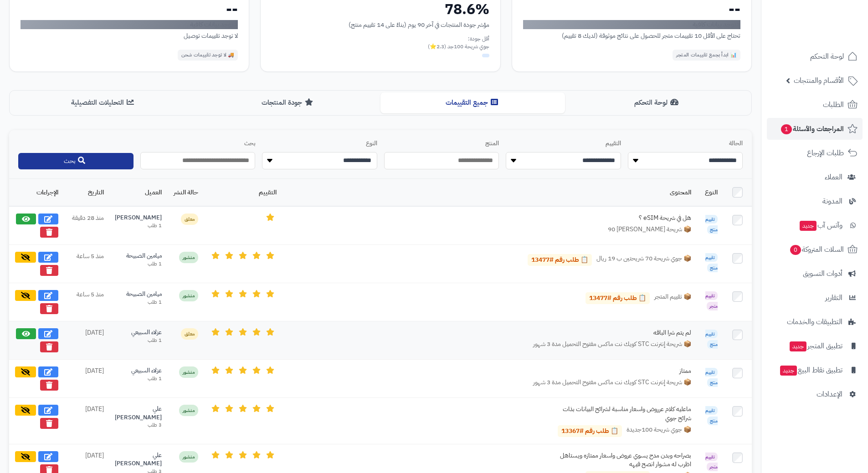  What do you see at coordinates (563, 143) in the screenshot?
I see `label: التقييم` at bounding box center [563, 143].